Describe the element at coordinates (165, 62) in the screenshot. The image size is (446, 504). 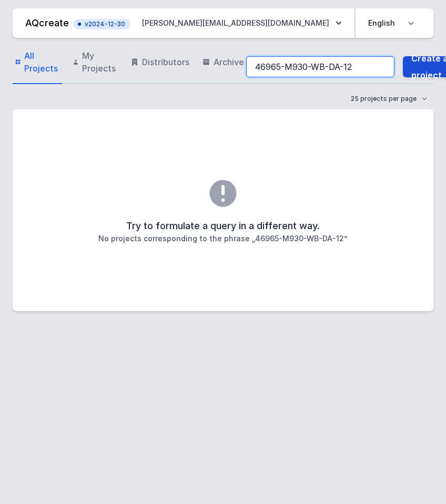
I see `span: Distributors` at that location.